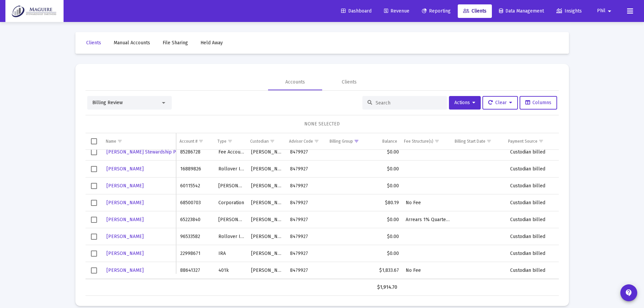 This screenshot has width=644, height=308. Describe the element at coordinates (601, 11) in the screenshot. I see `span: Phil` at that location.